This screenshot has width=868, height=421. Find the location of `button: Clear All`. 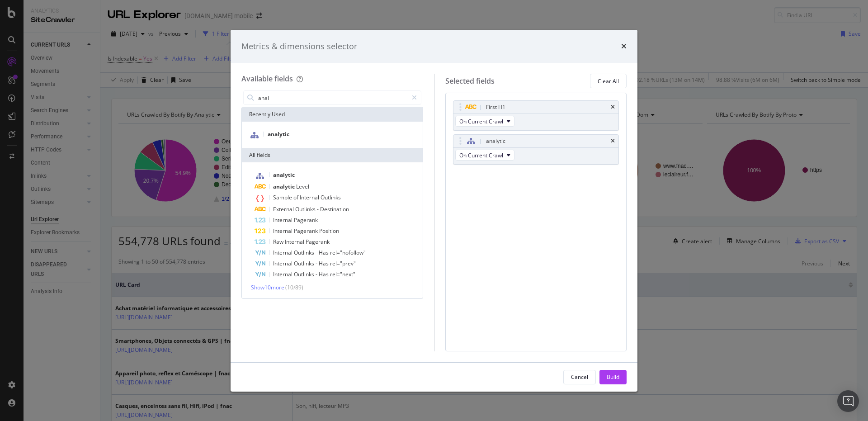

button: Clear All is located at coordinates (608, 81).